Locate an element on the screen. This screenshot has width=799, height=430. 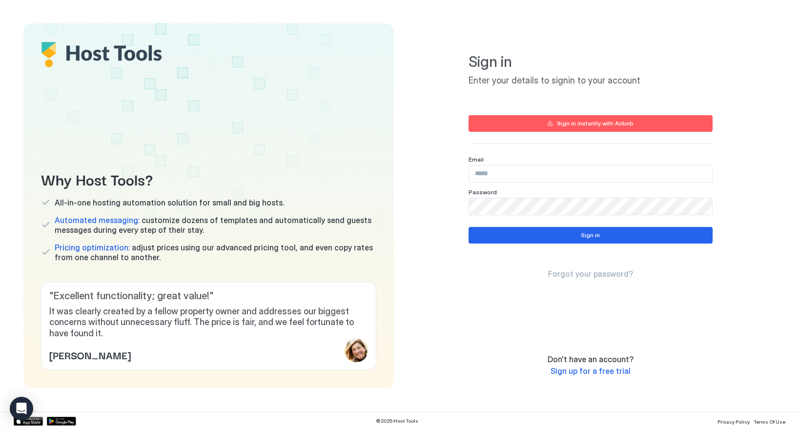
button: Sign in instantly with Airbnb is located at coordinates (591, 123).